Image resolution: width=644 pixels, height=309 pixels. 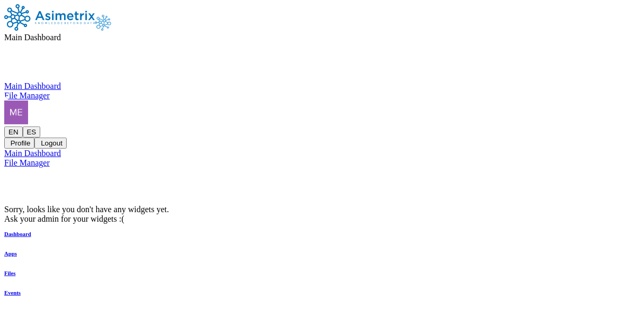 What do you see at coordinates (17, 274) in the screenshot?
I see `h6: Files` at bounding box center [17, 274].